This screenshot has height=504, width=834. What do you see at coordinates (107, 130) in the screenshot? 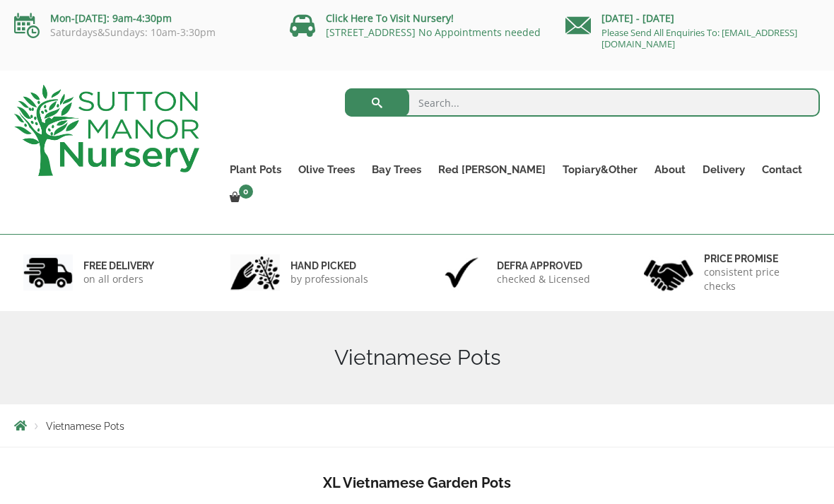
I see `img: logo` at bounding box center [107, 130].